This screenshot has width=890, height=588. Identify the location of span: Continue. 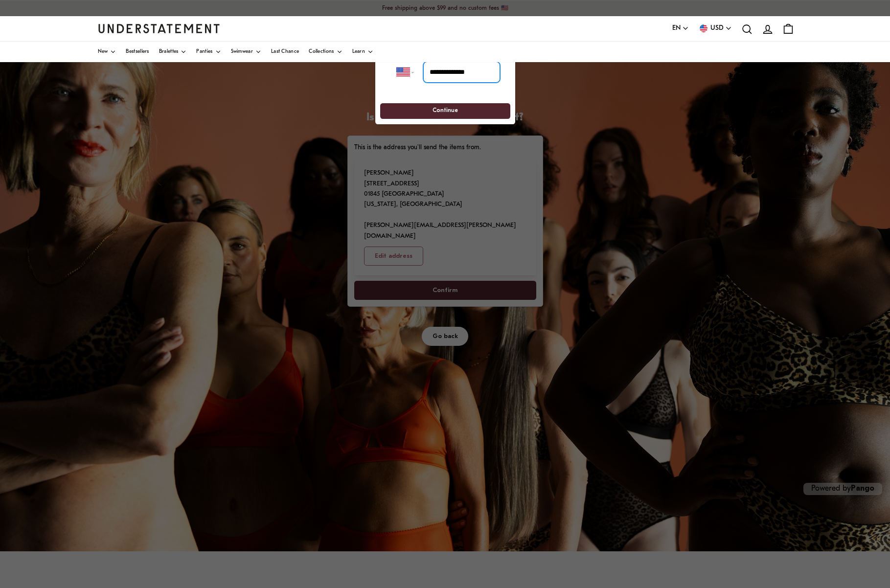
(445, 111).